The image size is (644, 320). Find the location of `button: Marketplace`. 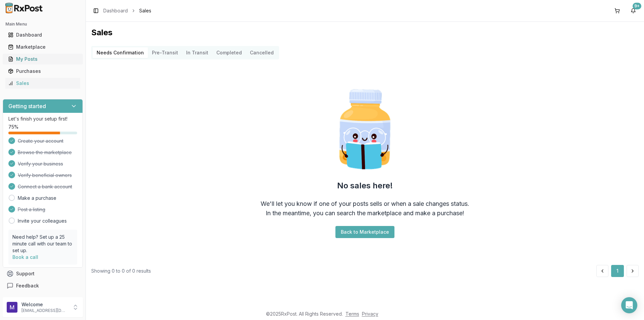

button: Marketplace is located at coordinates (43, 47).